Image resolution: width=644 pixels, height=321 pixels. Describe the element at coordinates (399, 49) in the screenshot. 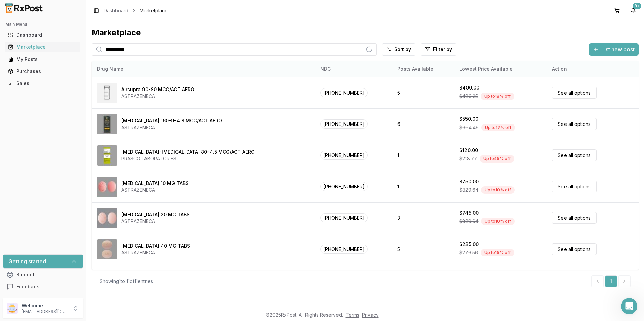

I see `button: Sort by` at that location.